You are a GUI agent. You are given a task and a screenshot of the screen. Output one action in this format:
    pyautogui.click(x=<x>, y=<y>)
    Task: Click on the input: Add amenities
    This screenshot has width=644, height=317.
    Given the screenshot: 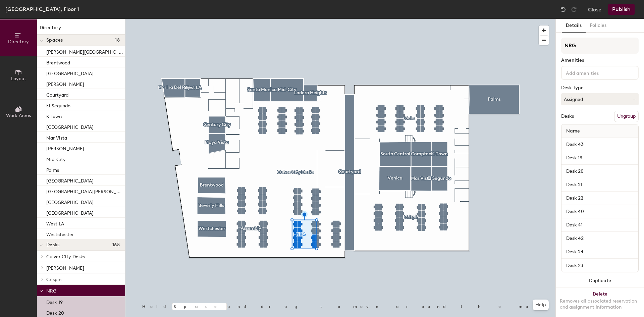 What is the action you would take?
    pyautogui.click(x=595, y=73)
    